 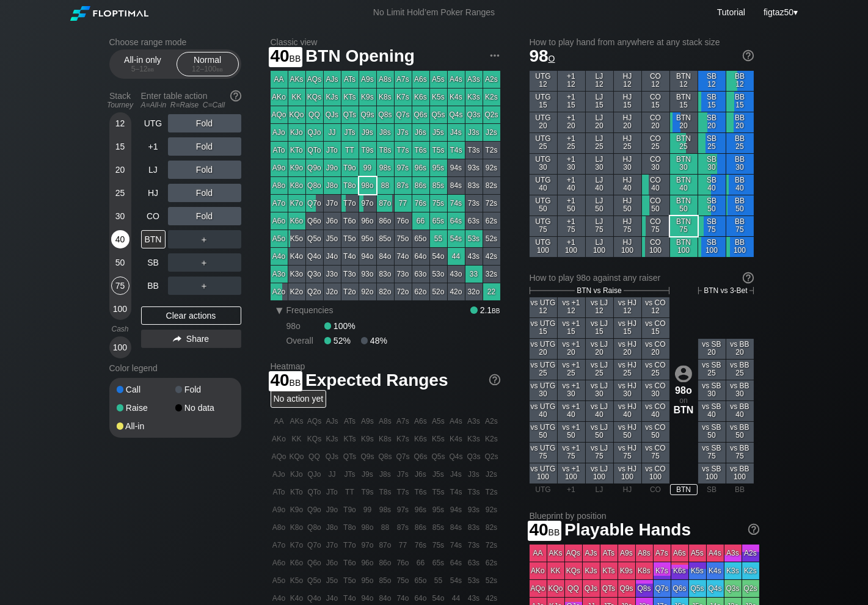 I want to click on div: All-in only, so click(x=143, y=64).